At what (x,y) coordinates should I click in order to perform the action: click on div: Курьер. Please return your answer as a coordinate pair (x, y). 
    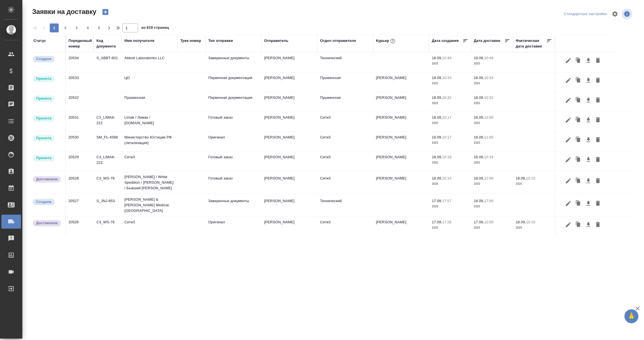
    Looking at the image, I should click on (386, 41).